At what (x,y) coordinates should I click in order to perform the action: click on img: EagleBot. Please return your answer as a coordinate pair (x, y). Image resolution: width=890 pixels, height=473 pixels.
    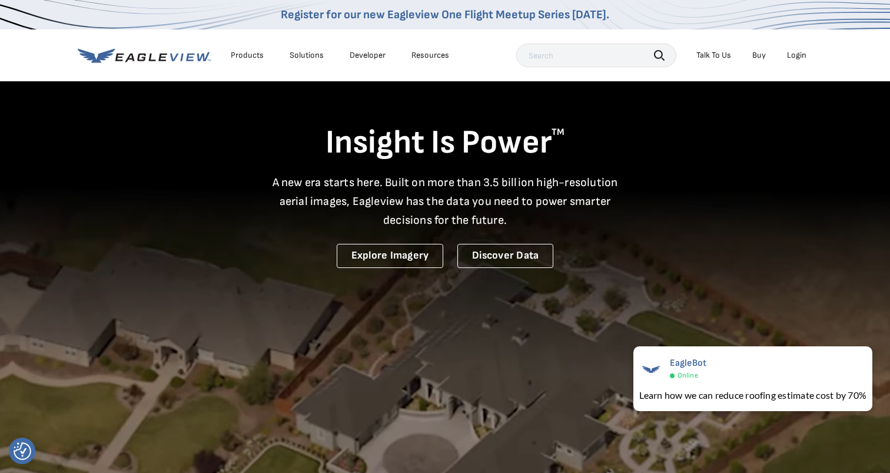
    Looking at the image, I should click on (651, 369).